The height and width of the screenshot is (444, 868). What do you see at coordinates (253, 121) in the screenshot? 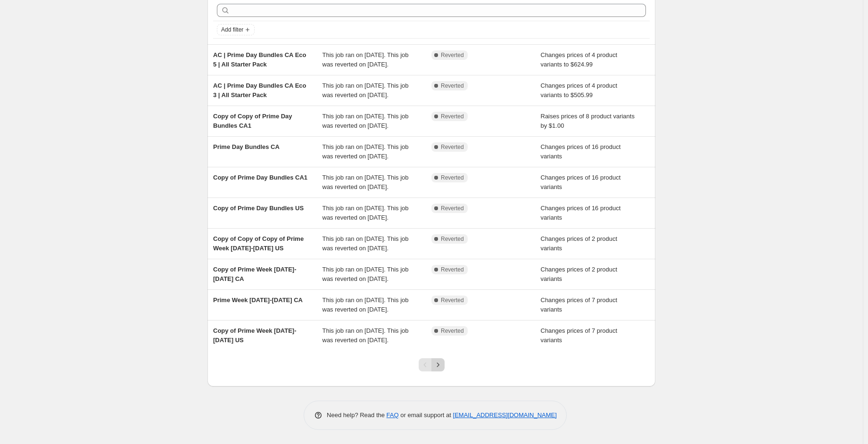
I see `span: Copy of Copy of Prime Day Bundles CA1` at bounding box center [253, 121].